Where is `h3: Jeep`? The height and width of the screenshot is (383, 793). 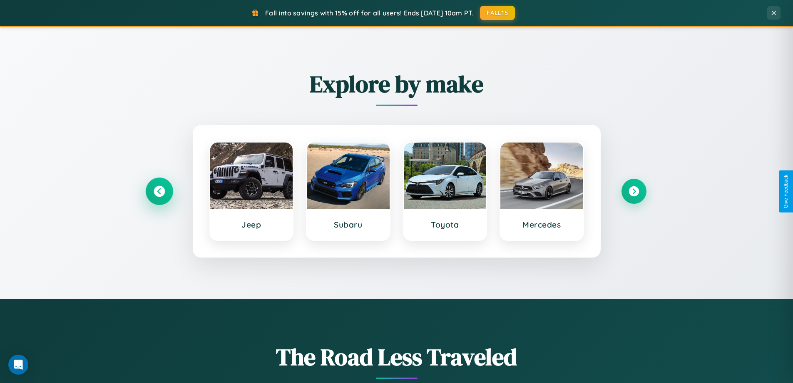
h3: Jeep is located at coordinates (251, 224).